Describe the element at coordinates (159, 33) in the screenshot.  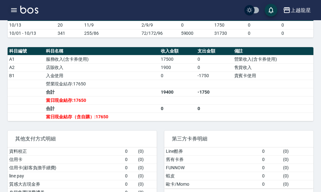
I see `td: 72/172/96` at that location.